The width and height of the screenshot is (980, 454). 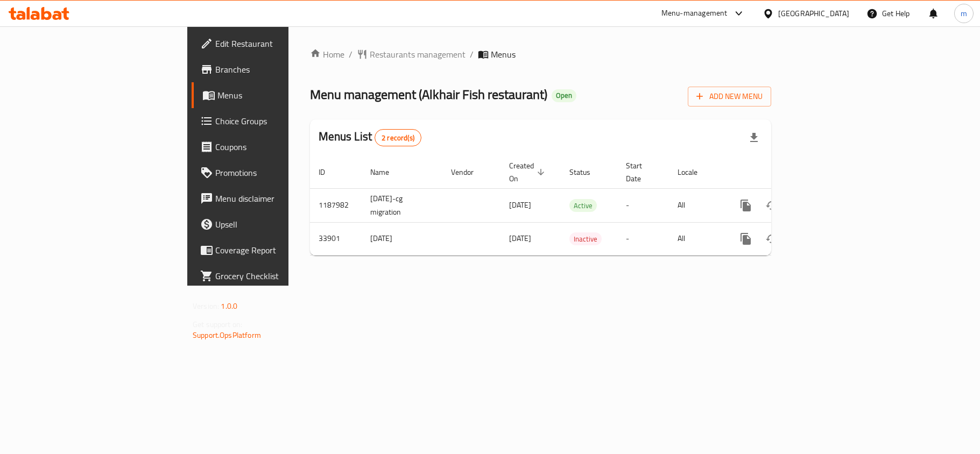 What do you see at coordinates (271, 44) in the screenshot?
I see `a: Edit Restaurant` at bounding box center [271, 44].